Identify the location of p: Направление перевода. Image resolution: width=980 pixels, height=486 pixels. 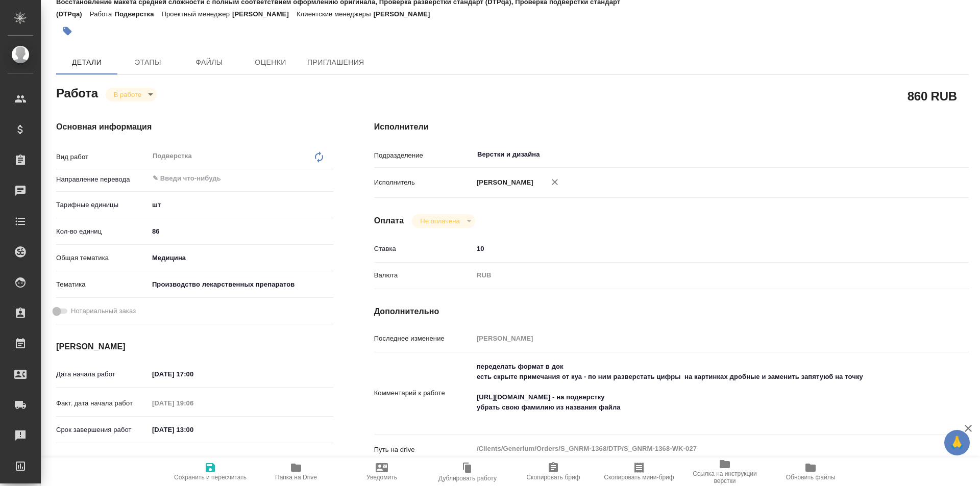
(102, 179).